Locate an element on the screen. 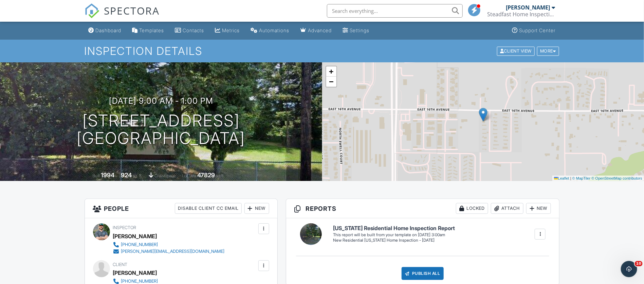  a: © OpenStreetMap contributors is located at coordinates (617, 179).